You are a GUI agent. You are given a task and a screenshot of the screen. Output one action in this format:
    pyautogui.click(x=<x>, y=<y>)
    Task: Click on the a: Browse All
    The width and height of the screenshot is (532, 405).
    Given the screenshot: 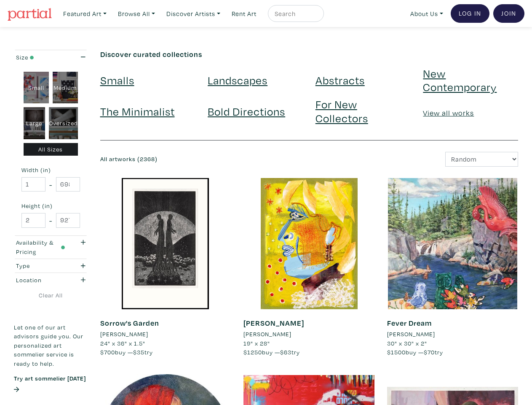 What is the action you would take?
    pyautogui.click(x=137, y=14)
    